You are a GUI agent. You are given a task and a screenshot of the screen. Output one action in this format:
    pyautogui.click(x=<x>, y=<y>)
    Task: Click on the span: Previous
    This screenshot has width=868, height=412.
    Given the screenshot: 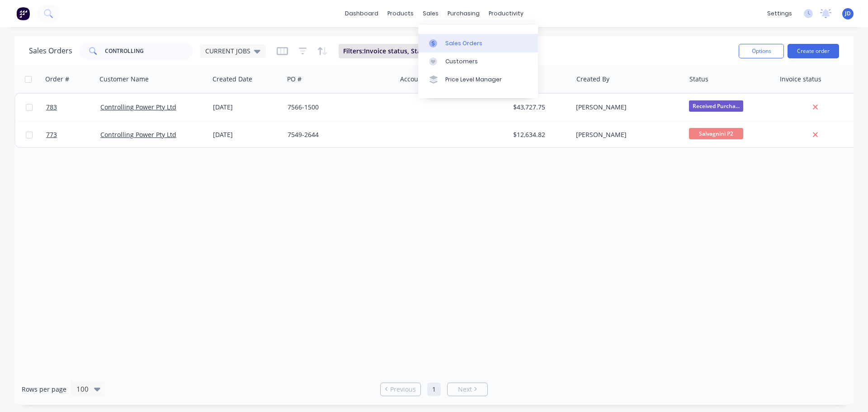 What is the action you would take?
    pyautogui.click(x=403, y=390)
    